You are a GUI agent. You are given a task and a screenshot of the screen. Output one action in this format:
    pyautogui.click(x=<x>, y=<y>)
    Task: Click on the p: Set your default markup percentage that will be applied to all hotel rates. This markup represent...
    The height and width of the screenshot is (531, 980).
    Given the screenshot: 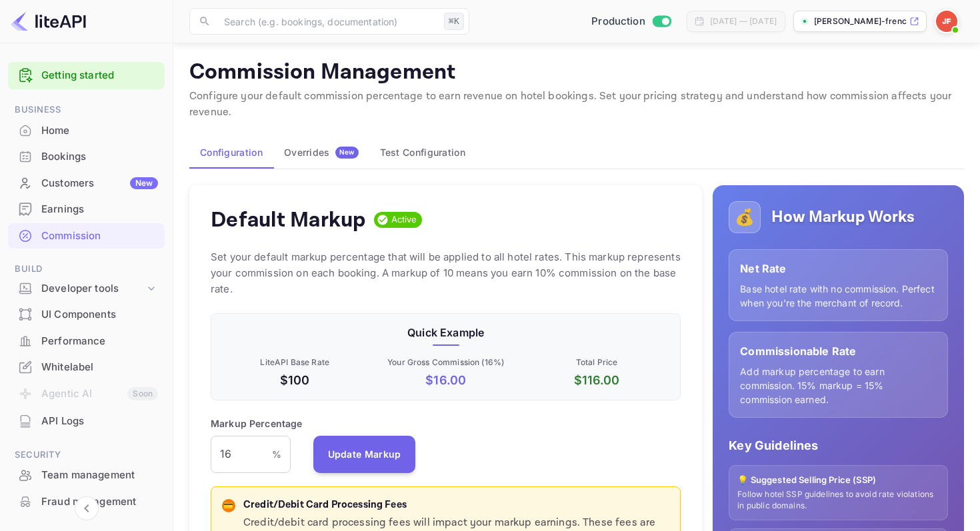 What is the action you would take?
    pyautogui.click(x=445, y=273)
    